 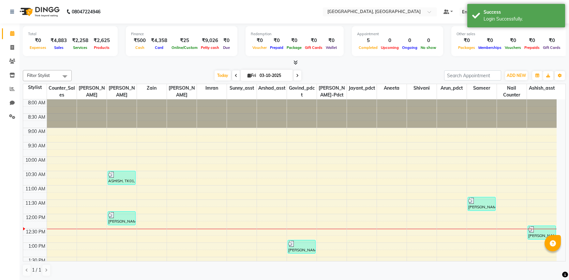 I want to click on span: Nail Counter, so click(x=512, y=92).